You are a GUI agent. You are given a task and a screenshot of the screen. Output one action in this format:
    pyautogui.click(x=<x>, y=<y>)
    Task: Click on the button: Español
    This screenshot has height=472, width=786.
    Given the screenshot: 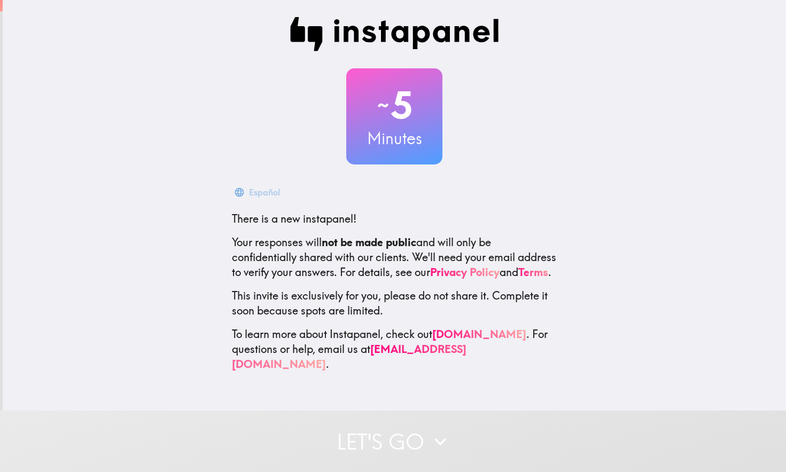 What is the action you would take?
    pyautogui.click(x=258, y=192)
    